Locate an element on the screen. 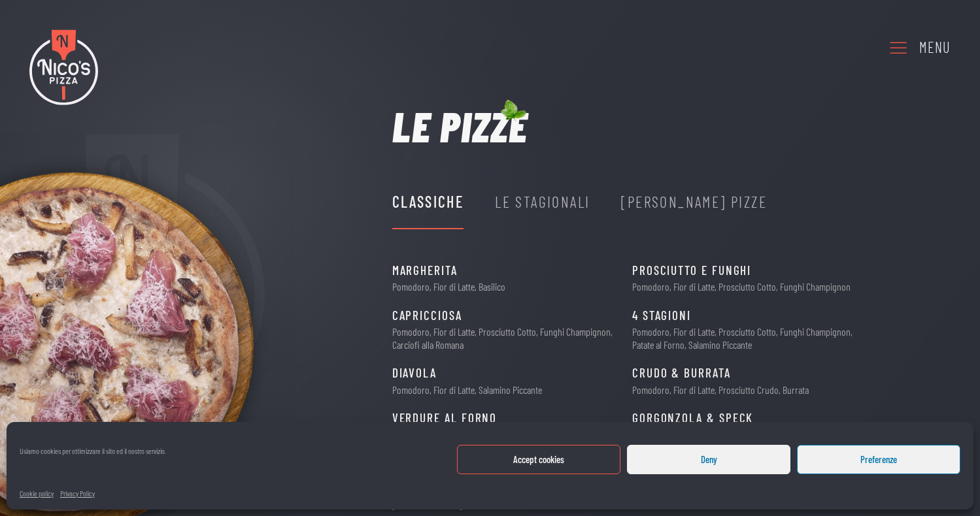 Image resolution: width=980 pixels, height=516 pixels. button: Preferenze is located at coordinates (879, 459).